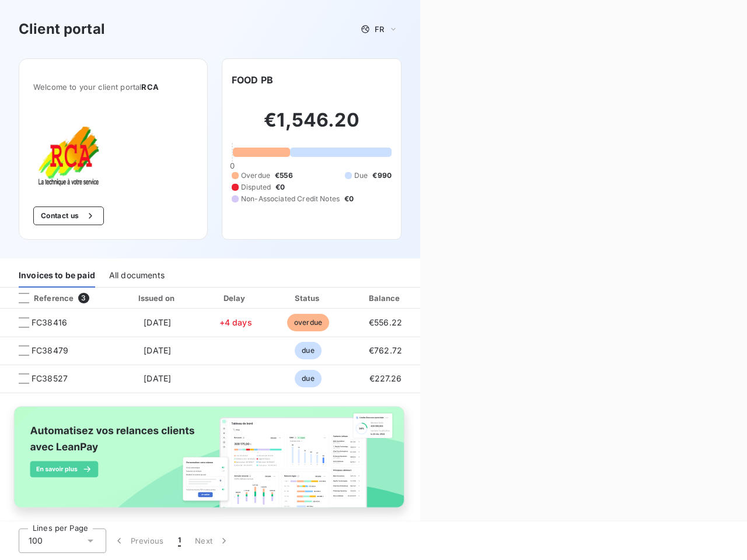 This screenshot has height=560, width=747. I want to click on span: €227.26, so click(386, 378).